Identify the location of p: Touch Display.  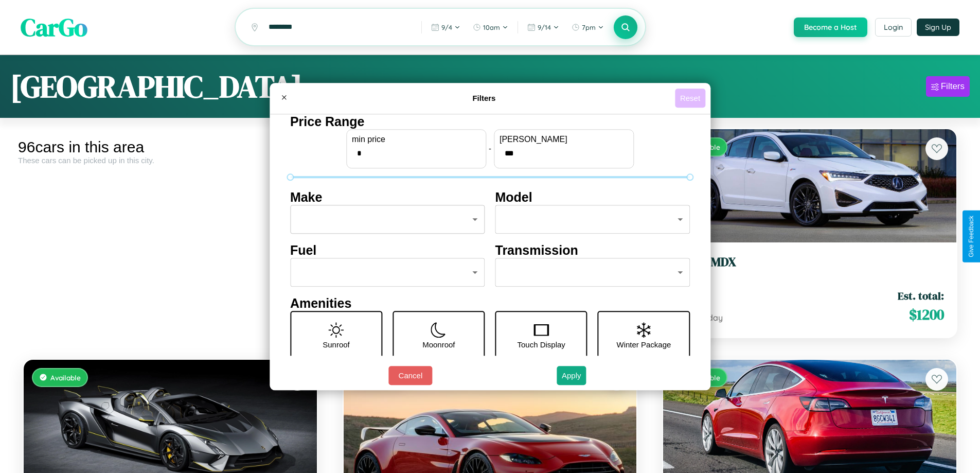
(540, 344).